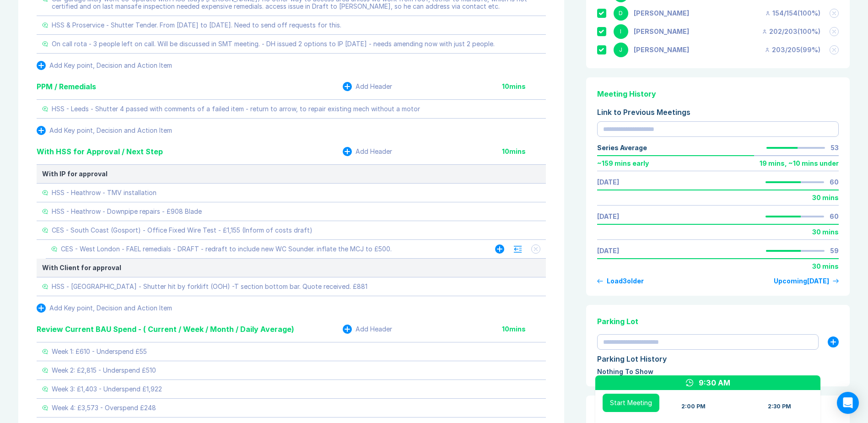 The width and height of the screenshot is (868, 423). I want to click on div: 2:00 PM, so click(693, 406).